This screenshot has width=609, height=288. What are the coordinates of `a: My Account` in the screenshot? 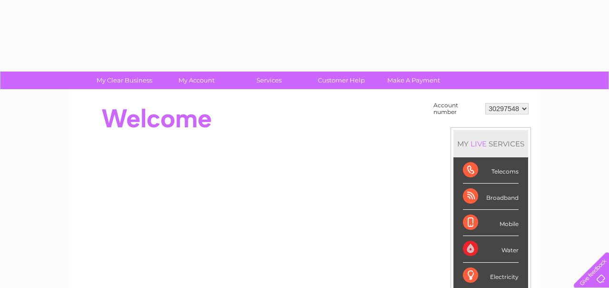 It's located at (197, 80).